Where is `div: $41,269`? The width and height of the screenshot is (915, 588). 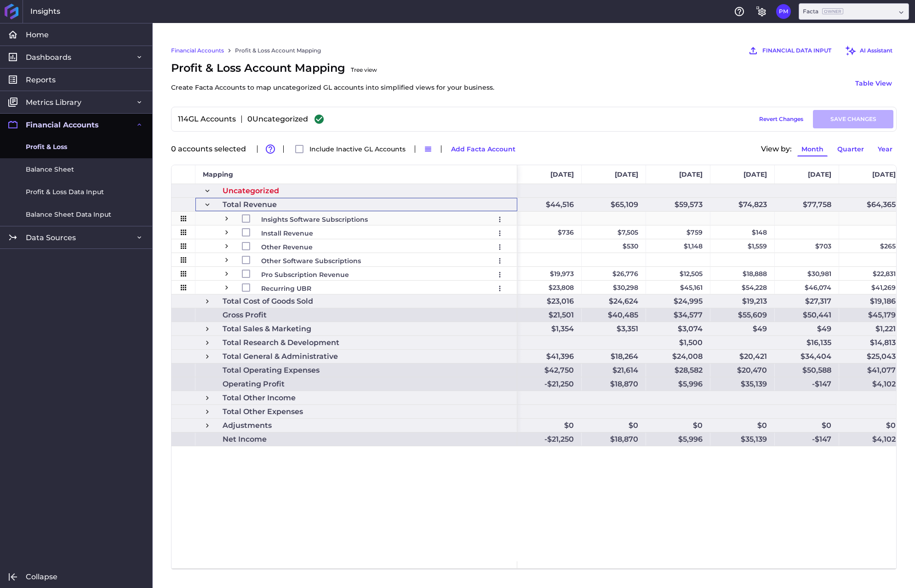 div: $41,269 is located at coordinates (871, 287).